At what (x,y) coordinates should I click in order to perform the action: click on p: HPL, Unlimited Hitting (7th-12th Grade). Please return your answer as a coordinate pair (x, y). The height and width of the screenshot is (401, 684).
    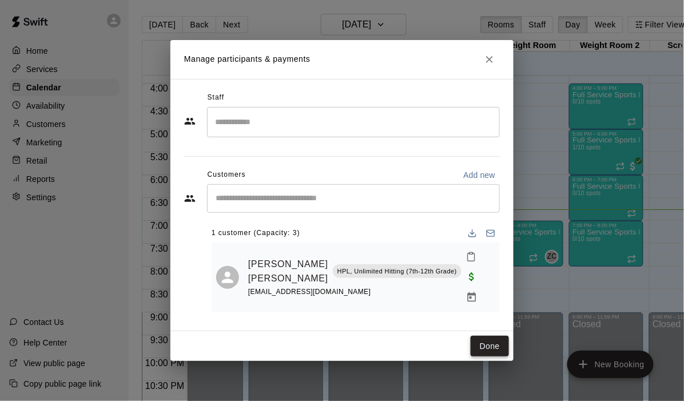
    Looking at the image, I should click on (397, 271).